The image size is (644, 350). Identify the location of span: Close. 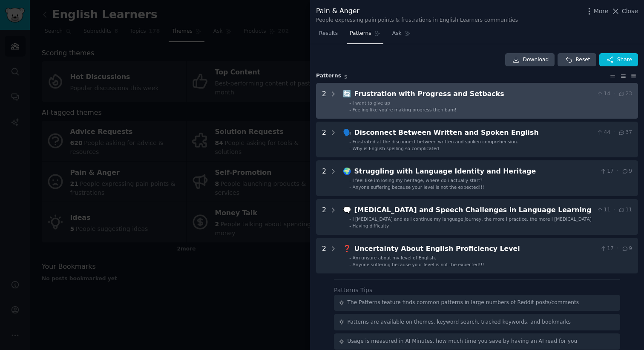
(630, 11).